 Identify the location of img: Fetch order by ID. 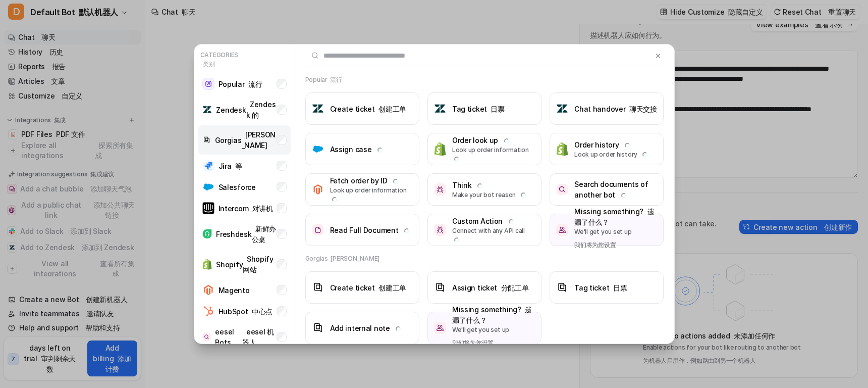
(318, 190).